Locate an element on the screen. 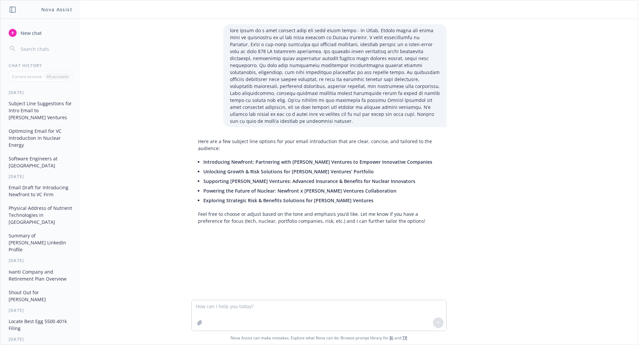 The image size is (638, 345). button: Locate Best Egg 5500 401k Filing is located at coordinates (40, 325).